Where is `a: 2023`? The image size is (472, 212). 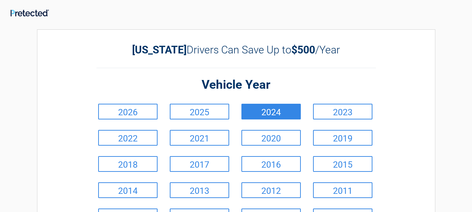 a: 2023 is located at coordinates (343, 112).